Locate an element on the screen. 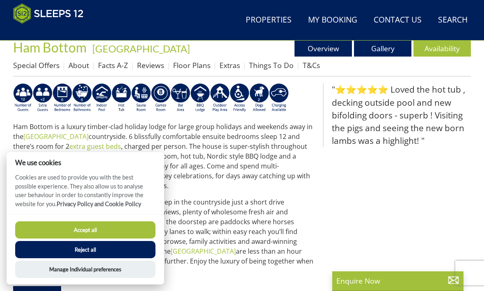 The image size is (484, 291). img: AD_4nXe3VD57-M2p5iq4fHgs6WJFzKj8B0b3RcPFe5LKK9rgeZlFmFoaMJPsJOOJzc7Q6RMFEqsjIZ5qfEJu1txG3QLmI_2ZW... is located at coordinates (239, 98).